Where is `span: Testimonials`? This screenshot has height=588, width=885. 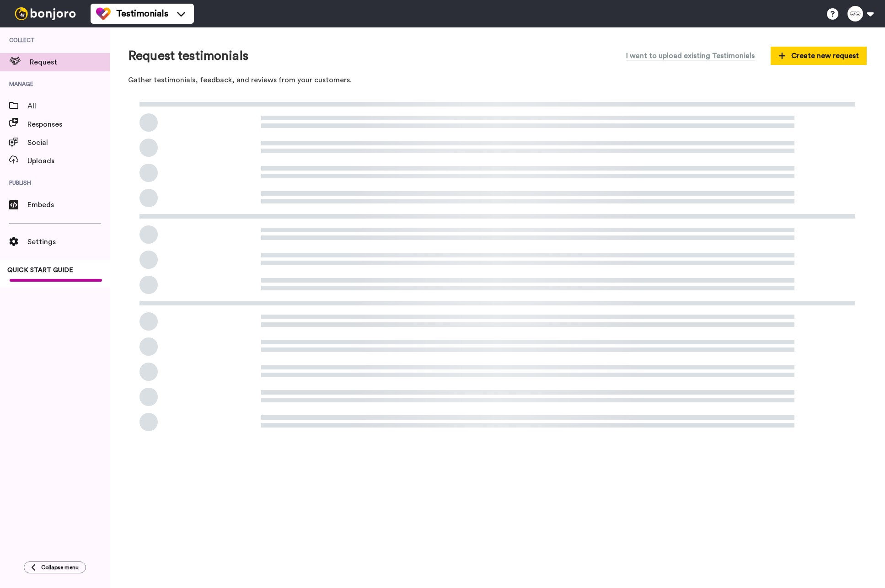
span: Testimonials is located at coordinates (142, 14).